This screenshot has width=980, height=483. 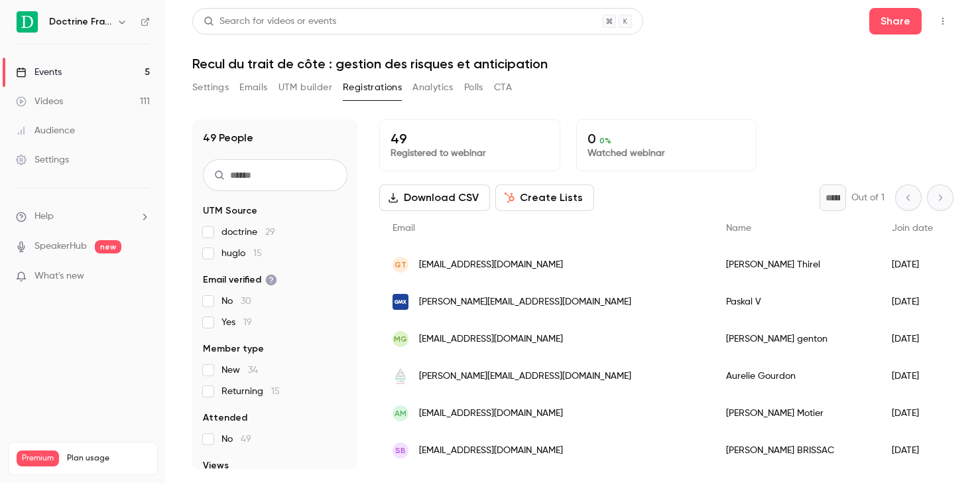 What do you see at coordinates (667, 139) in the screenshot?
I see `p: 0` at bounding box center [667, 139].